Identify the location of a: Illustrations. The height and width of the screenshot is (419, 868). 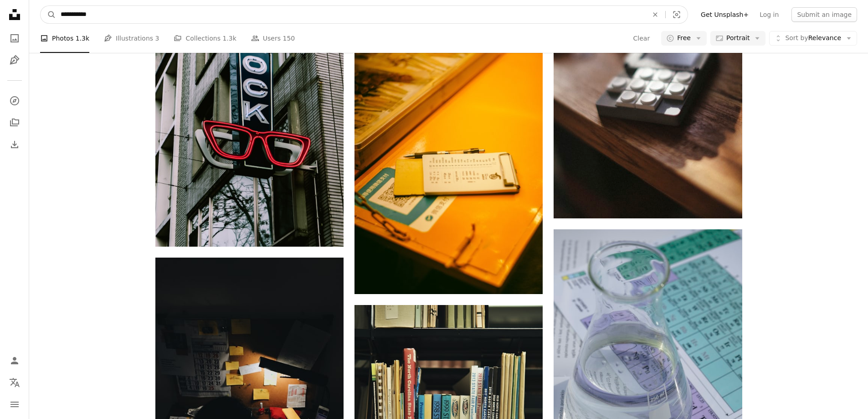
(15, 60).